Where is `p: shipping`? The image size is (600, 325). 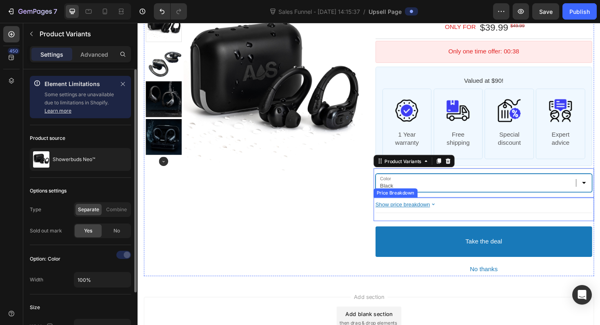
p: shipping is located at coordinates (340, 127).